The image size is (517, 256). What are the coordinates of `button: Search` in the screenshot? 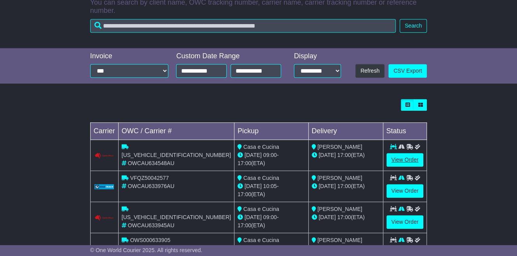 It's located at (413, 26).